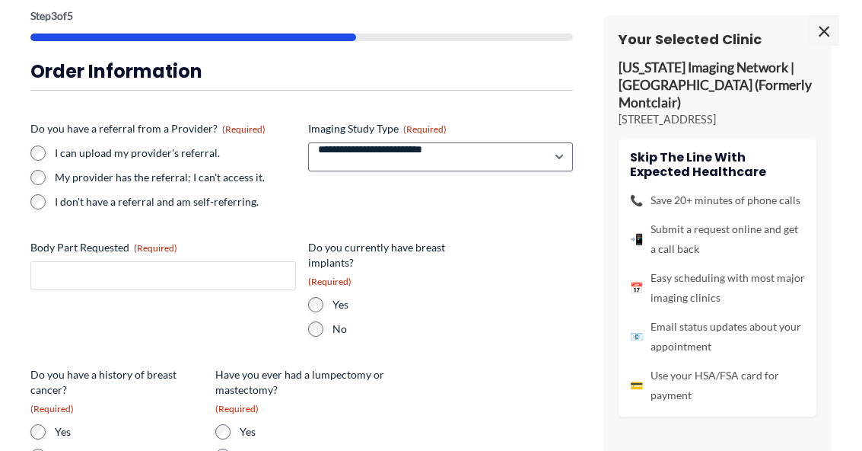  What do you see at coordinates (394, 263) in the screenshot?
I see `legend: Do you currently have breast implants?` at bounding box center [394, 263].